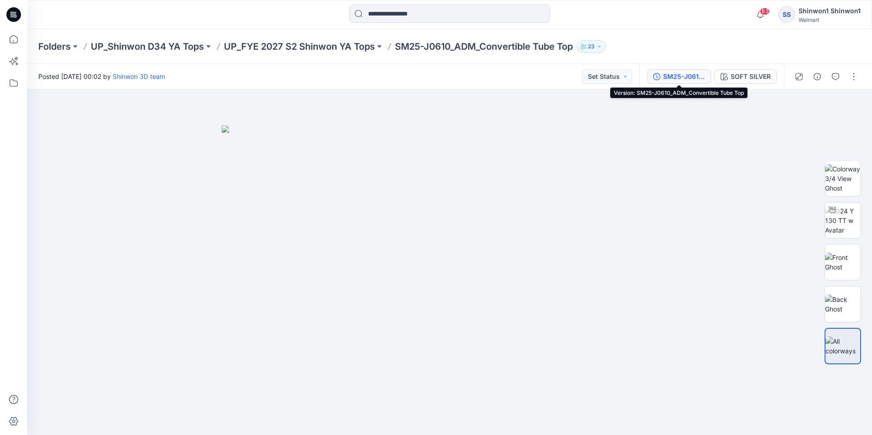  Describe the element at coordinates (684, 77) in the screenshot. I see `div: SM25-J0610_ADM_Convertible Tube Top` at that location.